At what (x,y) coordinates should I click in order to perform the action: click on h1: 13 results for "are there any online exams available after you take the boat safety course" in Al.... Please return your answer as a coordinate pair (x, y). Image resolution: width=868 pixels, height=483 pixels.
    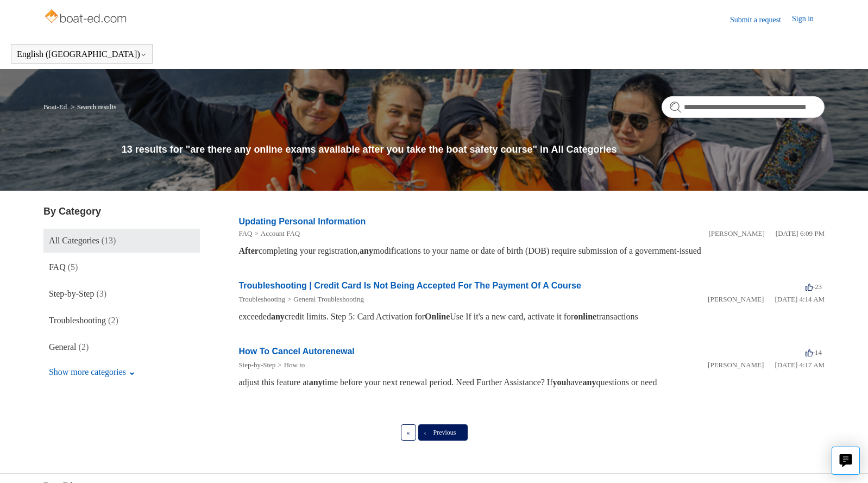
    Looking at the image, I should click on (473, 150).